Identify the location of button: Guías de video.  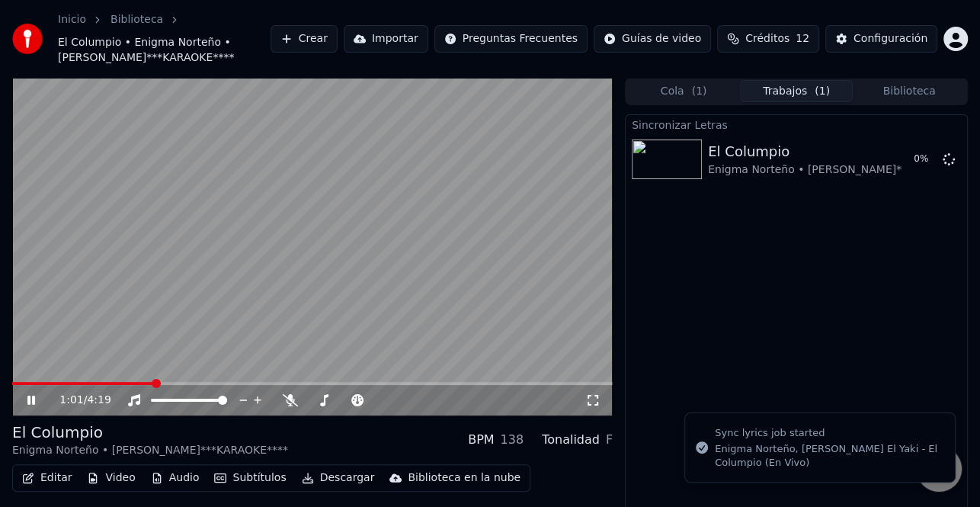
(652, 39).